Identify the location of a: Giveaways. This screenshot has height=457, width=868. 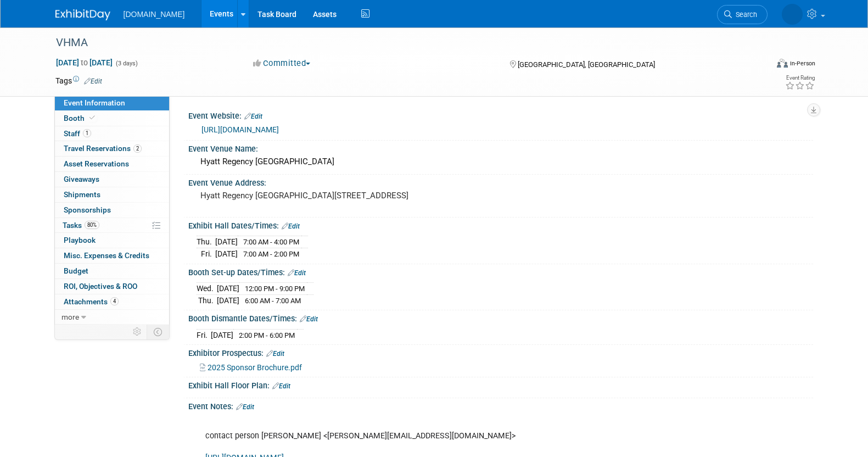
(112, 179).